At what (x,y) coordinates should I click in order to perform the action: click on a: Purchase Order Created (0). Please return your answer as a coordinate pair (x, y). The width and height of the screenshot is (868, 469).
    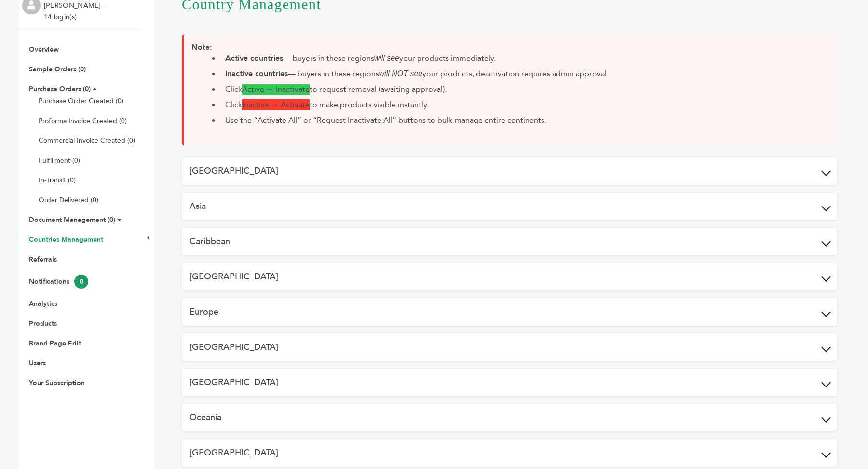
    Looking at the image, I should click on (81, 101).